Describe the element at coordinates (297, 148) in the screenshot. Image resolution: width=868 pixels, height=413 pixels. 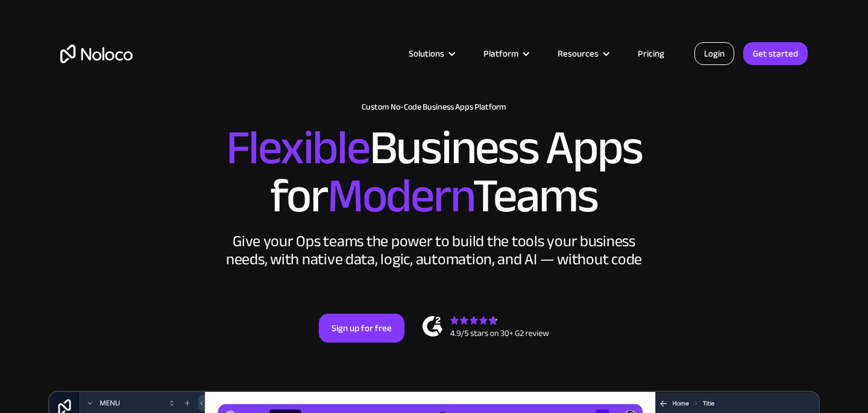
I see `span: Flexible` at that location.